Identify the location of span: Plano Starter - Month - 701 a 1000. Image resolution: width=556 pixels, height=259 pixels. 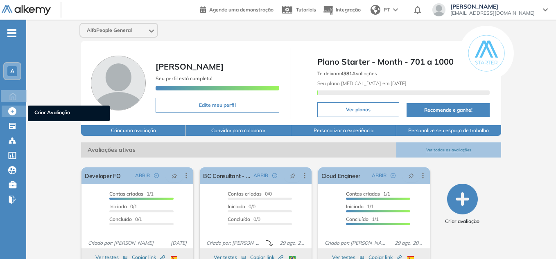
(403, 62).